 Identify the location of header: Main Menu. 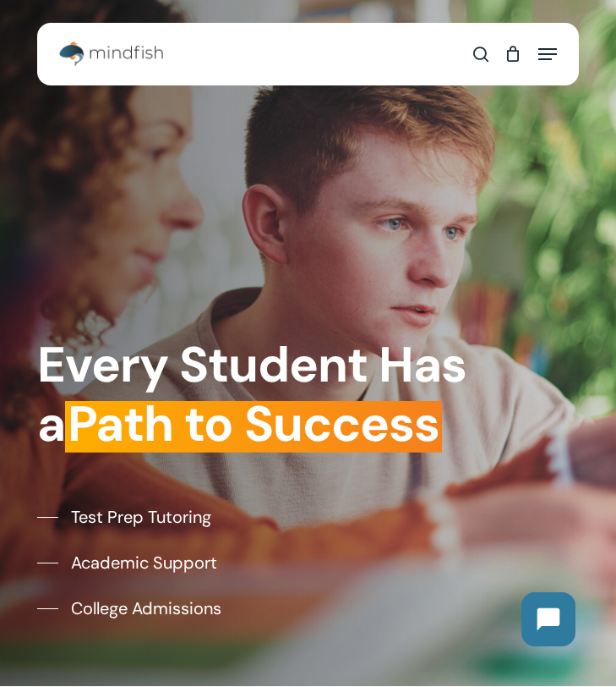
(308, 54).